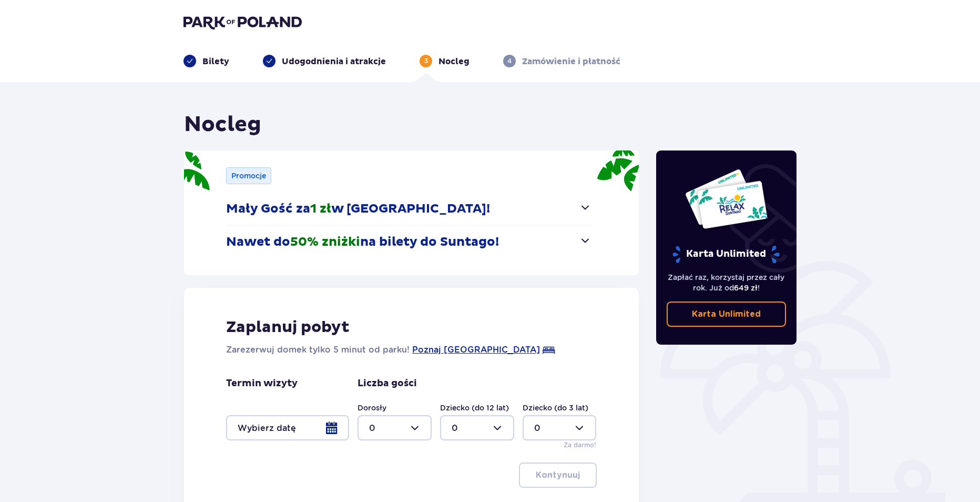 Image resolution: width=980 pixels, height=502 pixels. What do you see at coordinates (558, 475) in the screenshot?
I see `p: Kontynuuj` at bounding box center [558, 475].